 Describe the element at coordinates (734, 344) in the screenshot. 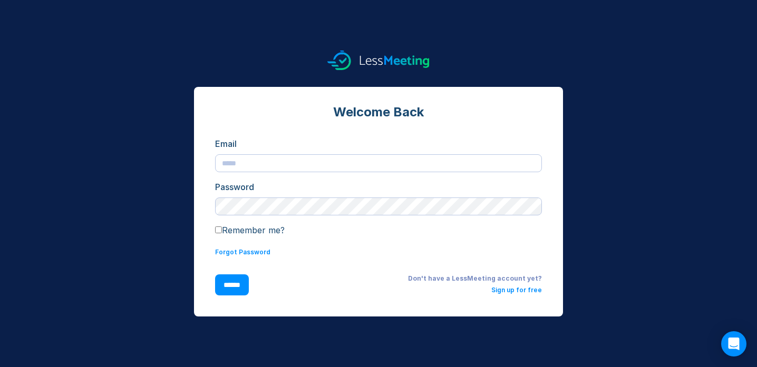

I see `div: Open Intercom Messenger` at that location.